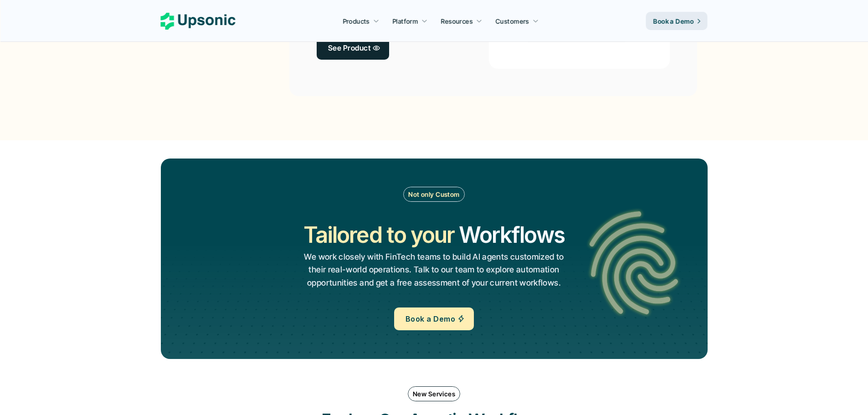 This screenshot has height=415, width=868. What do you see at coordinates (433, 194) in the screenshot?
I see `p: Not only Custom` at bounding box center [433, 194].